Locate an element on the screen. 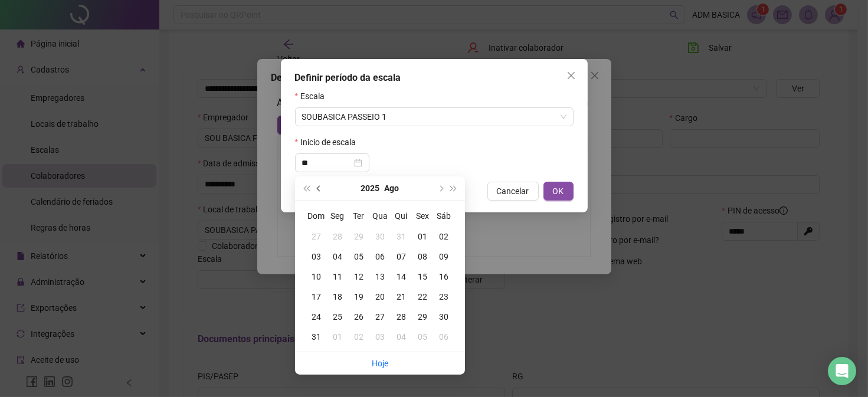  td: 2025-08-10 is located at coordinates (316, 277).